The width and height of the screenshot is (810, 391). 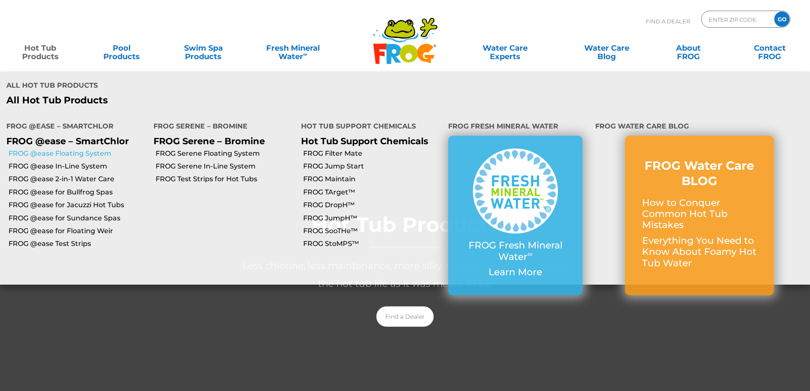 What do you see at coordinates (668, 21) in the screenshot?
I see `p: Find A Dealer` at bounding box center [668, 21].